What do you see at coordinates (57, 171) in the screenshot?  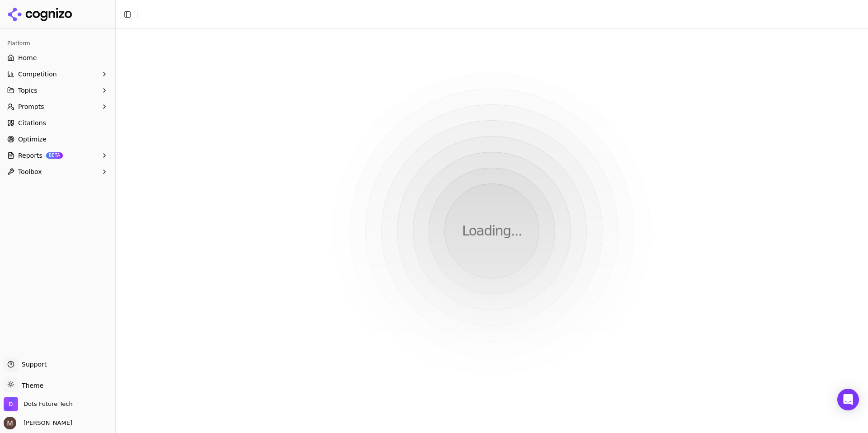 I see `button: Toolbox` at bounding box center [57, 171].